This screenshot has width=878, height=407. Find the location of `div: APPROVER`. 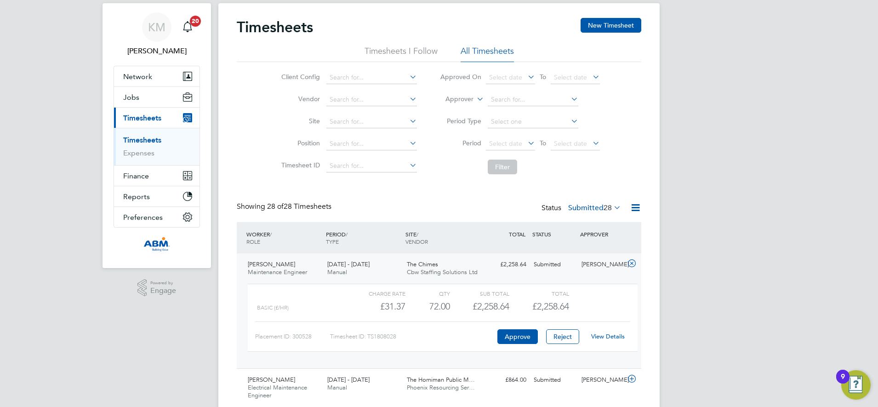

div: APPROVER is located at coordinates (602, 234).